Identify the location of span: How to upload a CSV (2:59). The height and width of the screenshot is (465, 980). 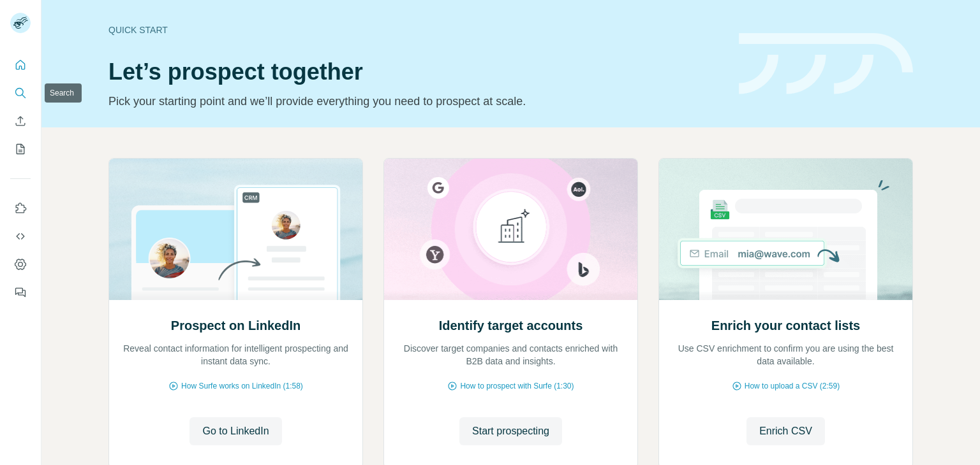
(792, 386).